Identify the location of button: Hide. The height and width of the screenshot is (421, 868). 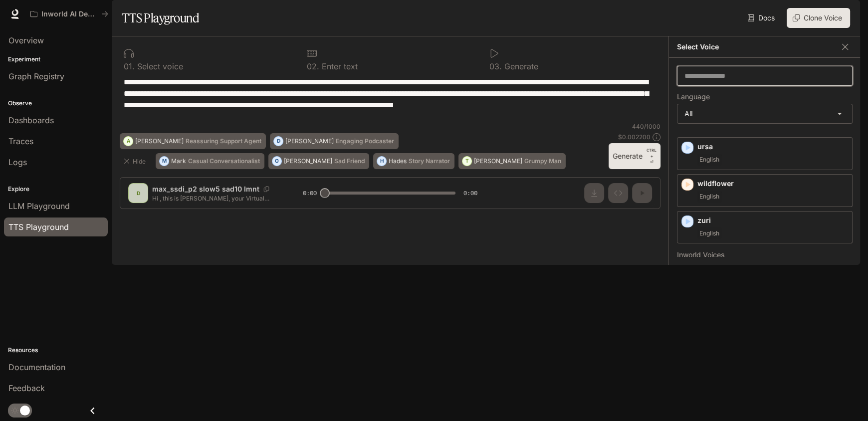
(135, 161).